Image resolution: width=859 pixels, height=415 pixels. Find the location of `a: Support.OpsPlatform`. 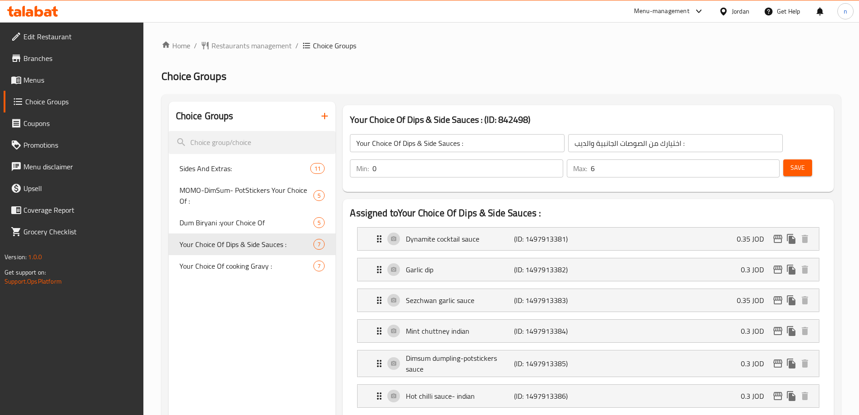

a: Support.OpsPlatform is located at coordinates (33, 281).